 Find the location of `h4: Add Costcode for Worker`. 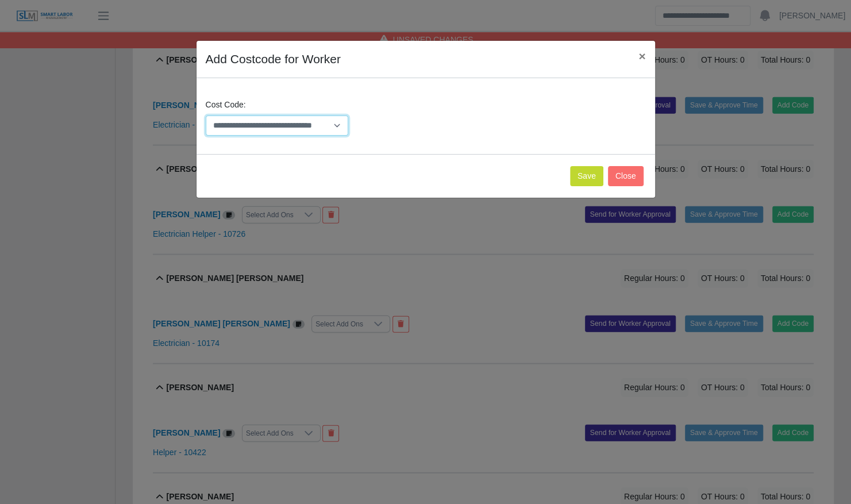

h4: Add Costcode for Worker is located at coordinates (273, 59).